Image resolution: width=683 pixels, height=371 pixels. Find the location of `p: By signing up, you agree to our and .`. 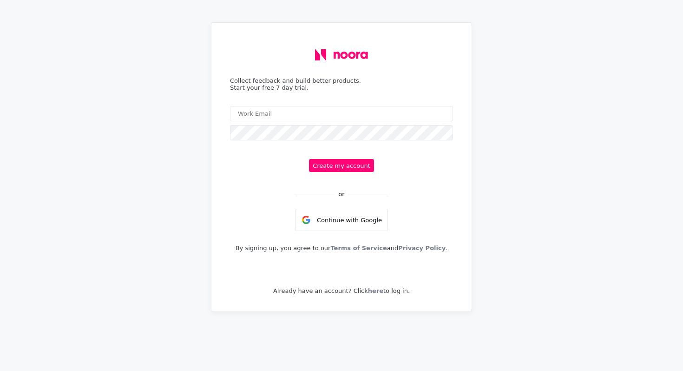

p: By signing up, you agree to our and . is located at coordinates (342, 248).